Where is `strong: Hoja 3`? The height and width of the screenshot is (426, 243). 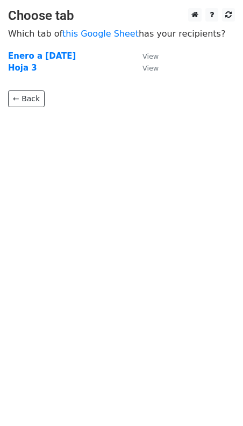
strong: Hoja 3 is located at coordinates (23, 68).